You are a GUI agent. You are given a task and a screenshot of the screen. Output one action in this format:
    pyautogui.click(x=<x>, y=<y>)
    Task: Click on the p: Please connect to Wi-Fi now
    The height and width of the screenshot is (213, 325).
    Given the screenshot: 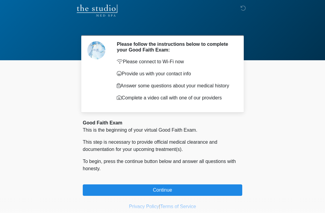 What is the action you would take?
    pyautogui.click(x=175, y=62)
    